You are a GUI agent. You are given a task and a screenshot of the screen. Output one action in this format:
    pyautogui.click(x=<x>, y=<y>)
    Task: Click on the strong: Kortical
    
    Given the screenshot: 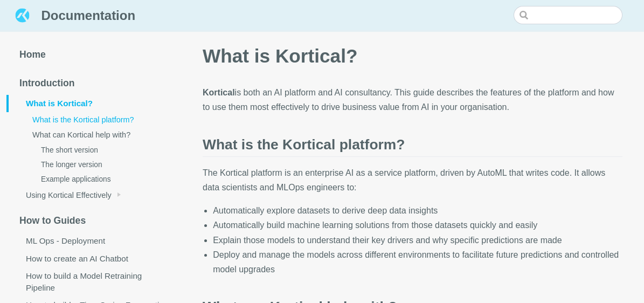 What is the action you would take?
    pyautogui.click(x=219, y=92)
    